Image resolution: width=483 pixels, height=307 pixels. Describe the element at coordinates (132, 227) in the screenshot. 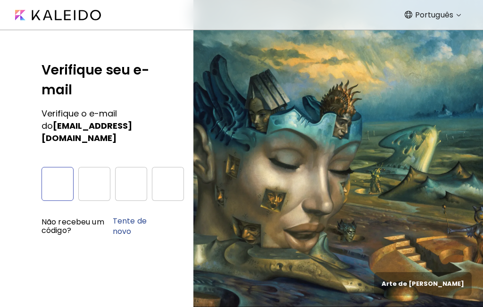

I see `a: Tente de novo` at that location.